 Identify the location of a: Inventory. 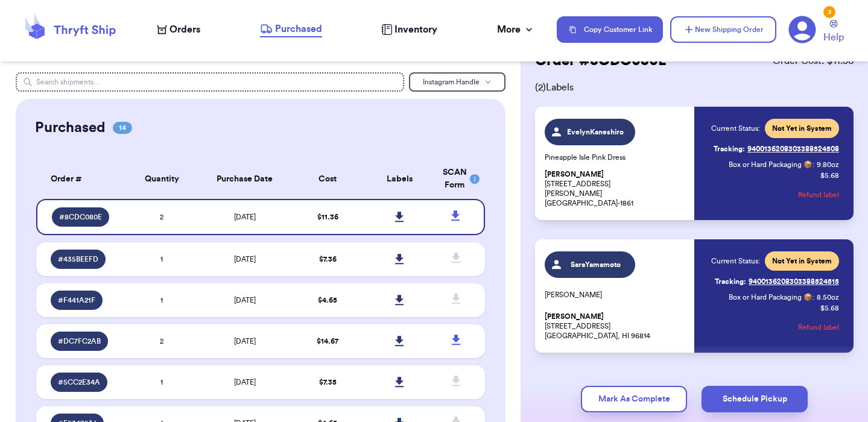
(409, 30).